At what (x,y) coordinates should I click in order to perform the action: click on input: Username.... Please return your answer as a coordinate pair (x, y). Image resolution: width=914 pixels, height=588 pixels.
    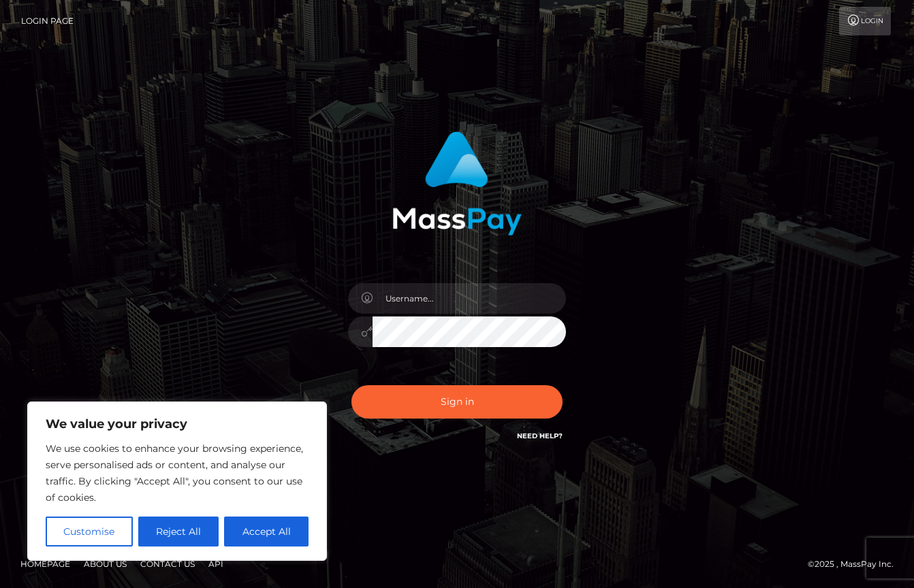
    Looking at the image, I should click on (469, 298).